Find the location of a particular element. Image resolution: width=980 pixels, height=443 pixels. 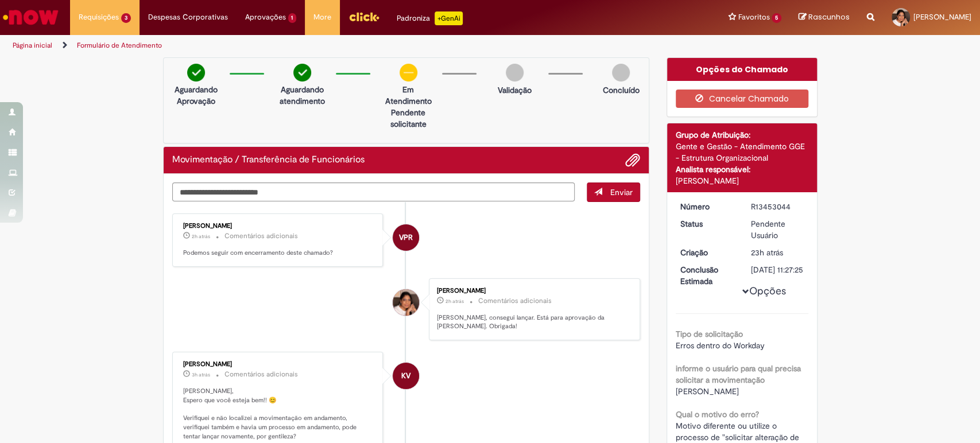

a: Rascunhos is located at coordinates (824, 17).